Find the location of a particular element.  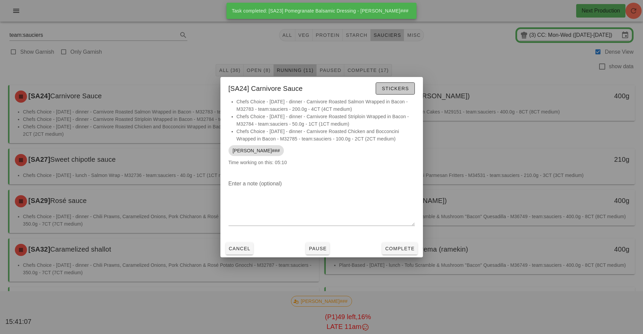

span: Cancel is located at coordinates (240, 249).